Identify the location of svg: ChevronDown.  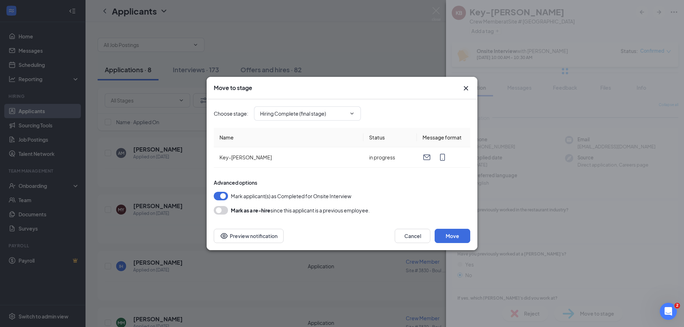
(352, 114).